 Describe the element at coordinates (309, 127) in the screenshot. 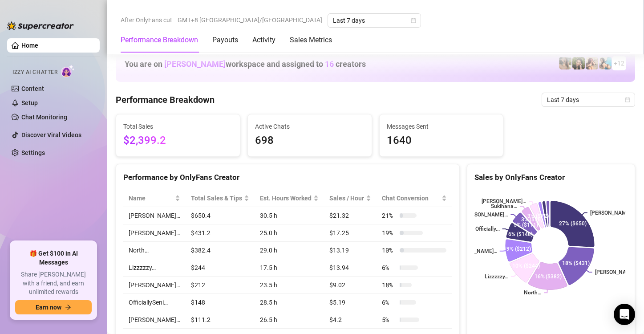

I see `span: Active Chats` at that location.